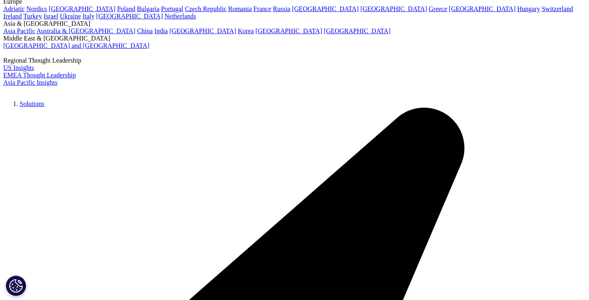  I want to click on a: Turkey, so click(33, 16).